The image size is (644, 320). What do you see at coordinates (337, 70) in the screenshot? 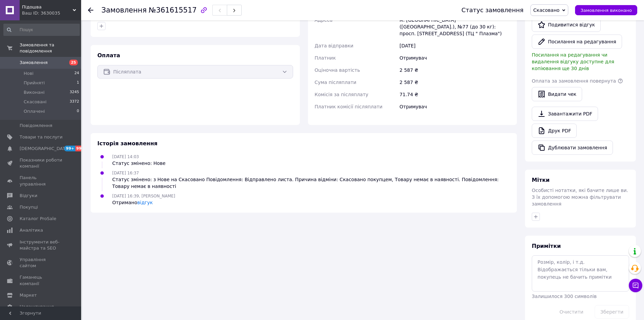
I see `span: Оціночна вартість` at bounding box center [337, 70].